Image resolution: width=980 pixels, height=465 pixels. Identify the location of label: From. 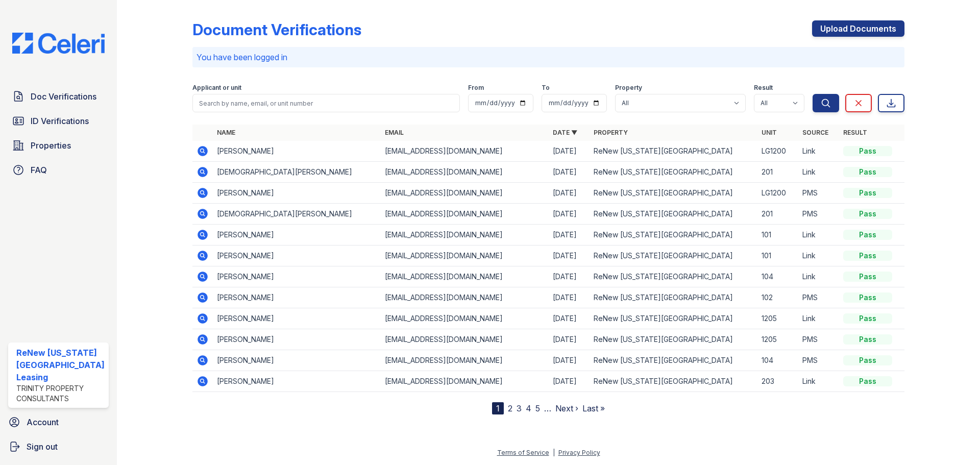
(476, 88).